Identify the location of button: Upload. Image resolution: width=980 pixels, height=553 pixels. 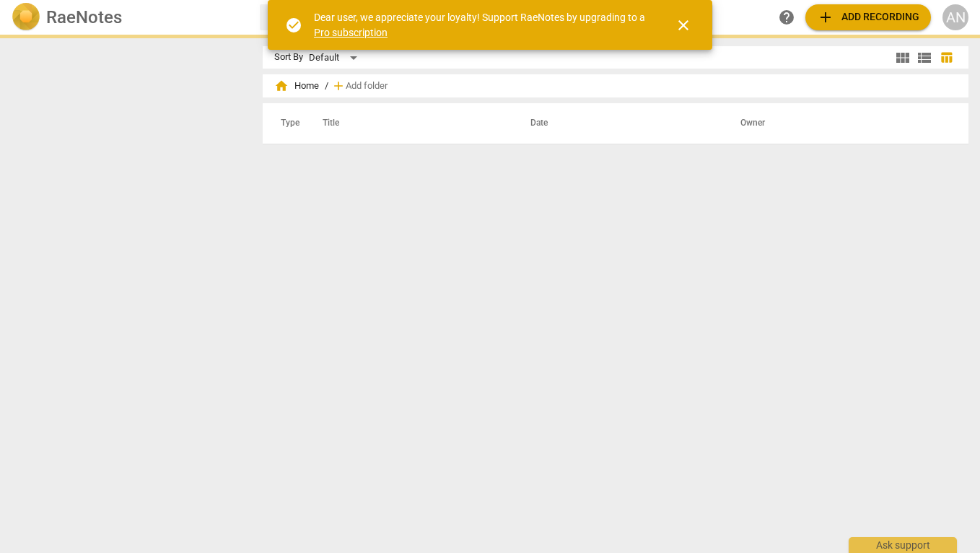
(868, 18).